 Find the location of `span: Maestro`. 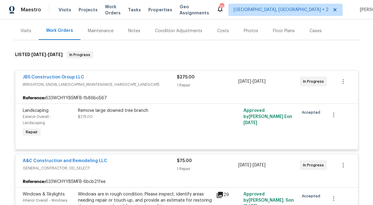

span: Maestro is located at coordinates (31, 10).